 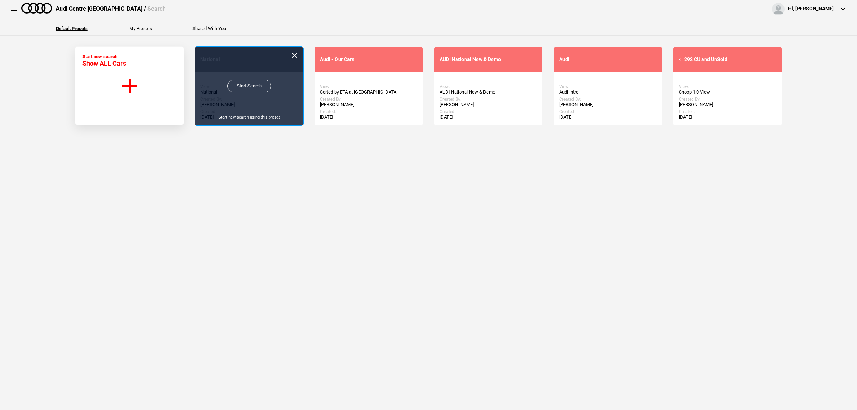 What do you see at coordinates (209, 28) in the screenshot?
I see `button: Shared With You` at bounding box center [209, 28].